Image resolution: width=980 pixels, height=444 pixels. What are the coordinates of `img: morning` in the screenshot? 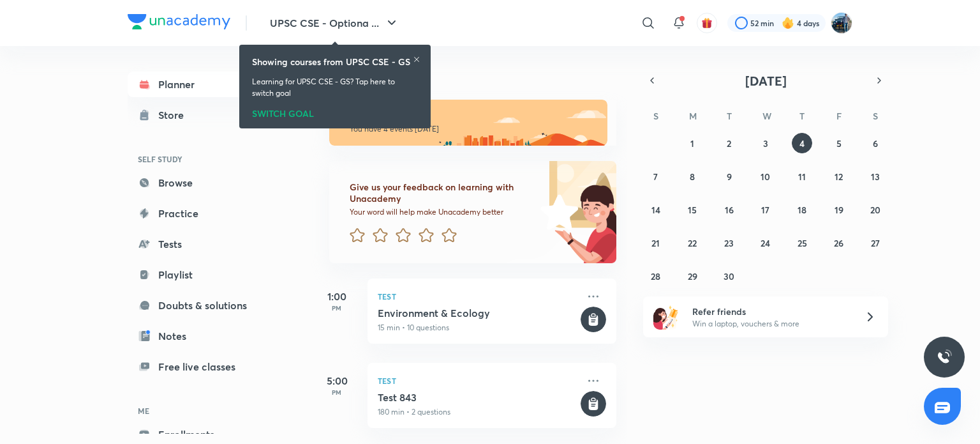 It's located at (469, 123).